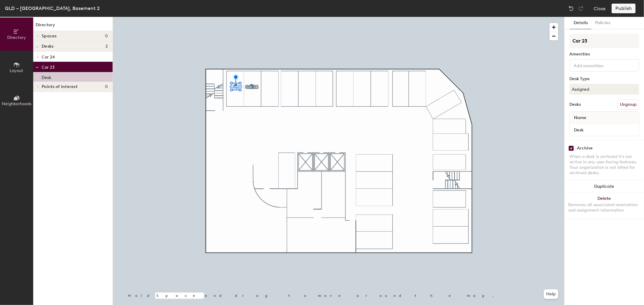 The image size is (644, 305). I want to click on button: Details, so click(581, 23).